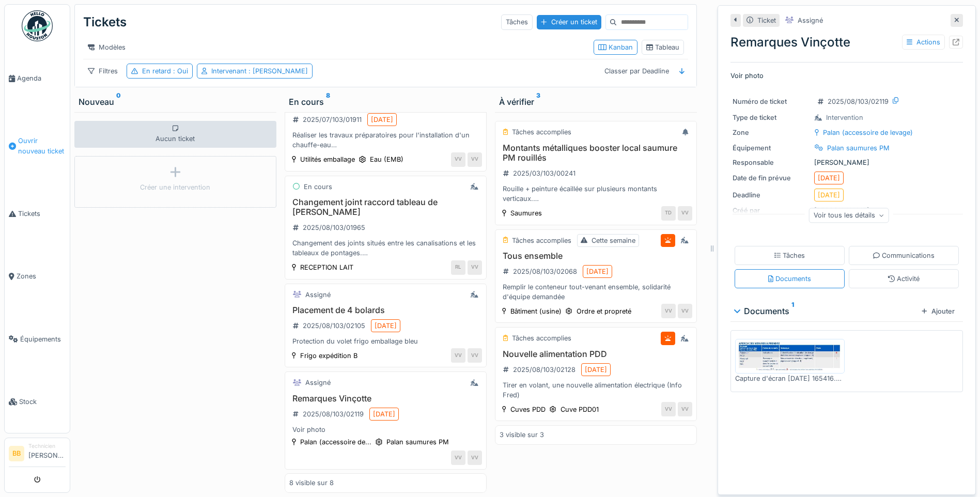 The height and width of the screenshot is (497, 980). Describe the element at coordinates (387, 159) in the screenshot. I see `div: Eau (EMB)` at that location.